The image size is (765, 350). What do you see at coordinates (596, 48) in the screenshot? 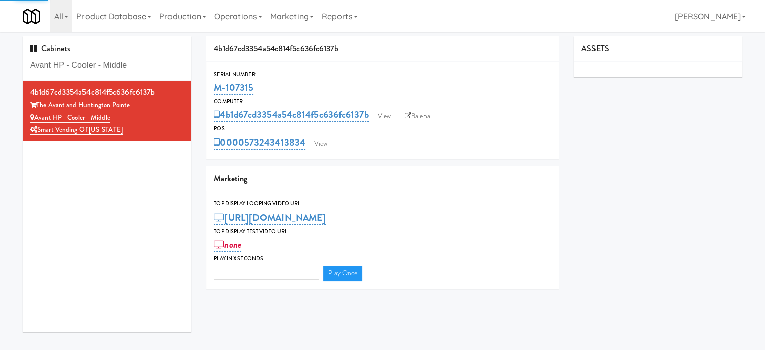
I see `span: ASSETS` at bounding box center [596, 48].